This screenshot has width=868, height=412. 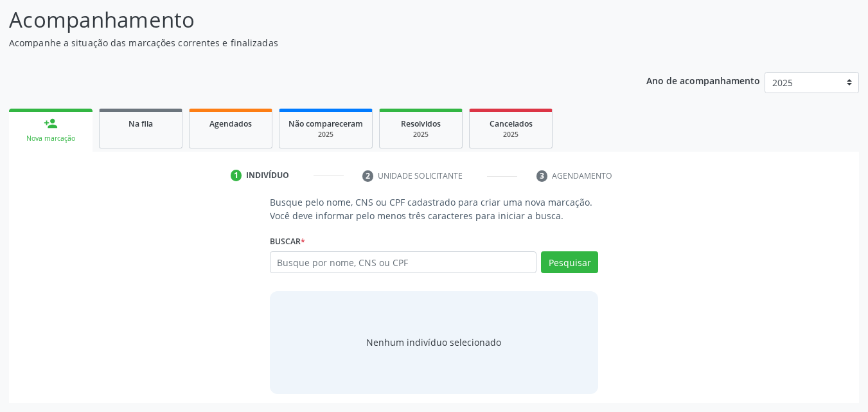 What do you see at coordinates (421, 124) in the screenshot?
I see `span: Resolvidos` at bounding box center [421, 124].